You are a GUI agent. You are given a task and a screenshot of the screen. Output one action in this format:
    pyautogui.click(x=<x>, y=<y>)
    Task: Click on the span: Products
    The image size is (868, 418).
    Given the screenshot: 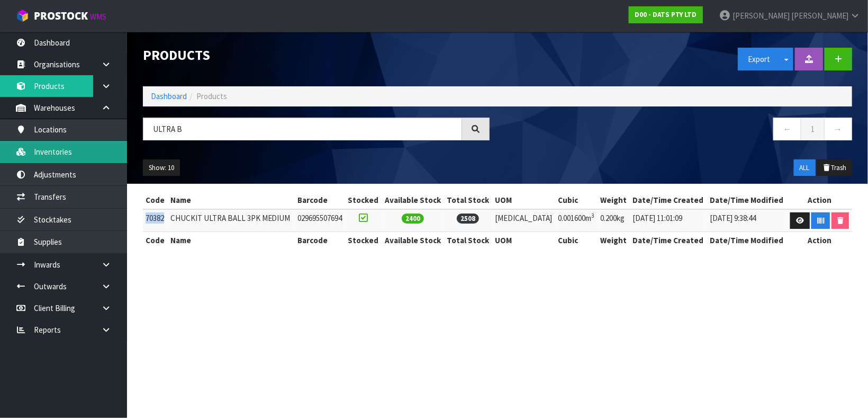 What is the action you would take?
    pyautogui.click(x=212, y=96)
    